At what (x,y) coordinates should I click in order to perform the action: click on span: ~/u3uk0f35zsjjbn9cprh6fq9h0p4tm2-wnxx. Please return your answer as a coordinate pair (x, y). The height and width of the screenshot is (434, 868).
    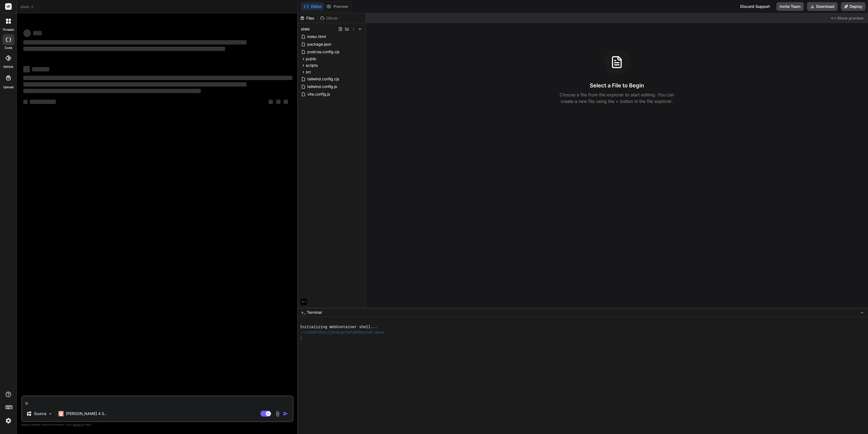
    Looking at the image, I should click on (342, 332).